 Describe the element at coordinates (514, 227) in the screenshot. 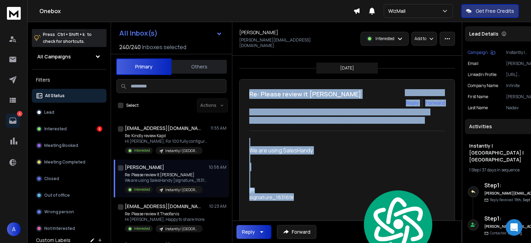

I see `div: Open Intercom Messenger` at that location.